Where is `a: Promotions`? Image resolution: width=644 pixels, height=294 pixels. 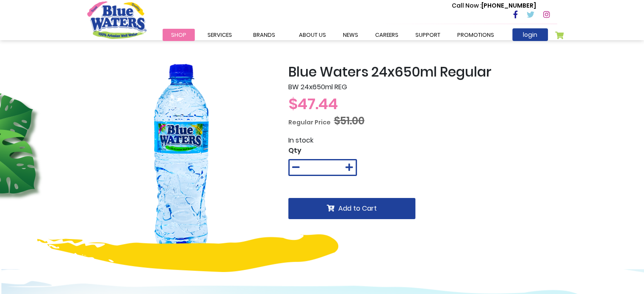 a: Promotions is located at coordinates (475, 35).